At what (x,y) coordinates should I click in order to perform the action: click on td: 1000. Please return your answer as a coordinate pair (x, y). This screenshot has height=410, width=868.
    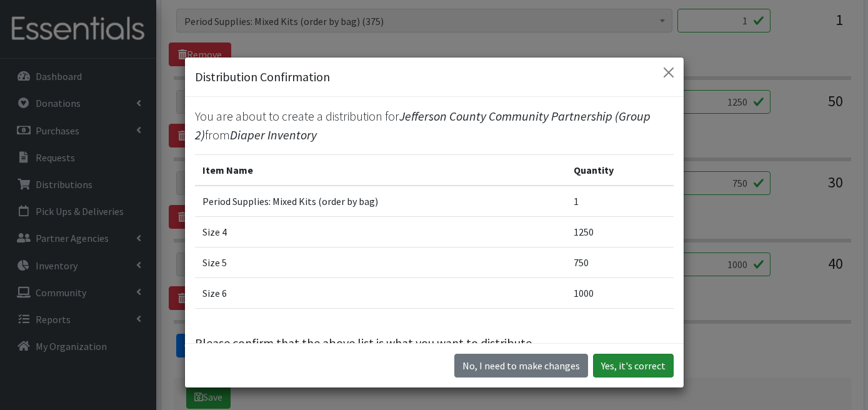
    Looking at the image, I should click on (620, 293).